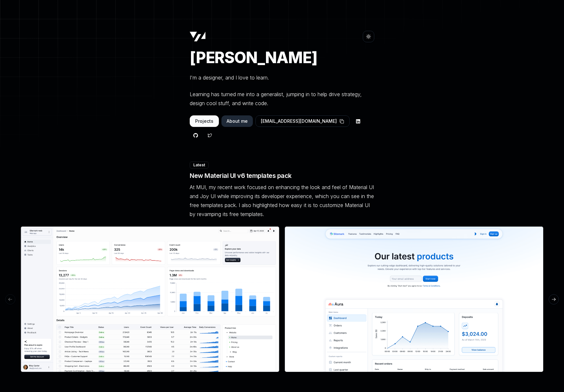  I want to click on div: Latest, so click(199, 165).